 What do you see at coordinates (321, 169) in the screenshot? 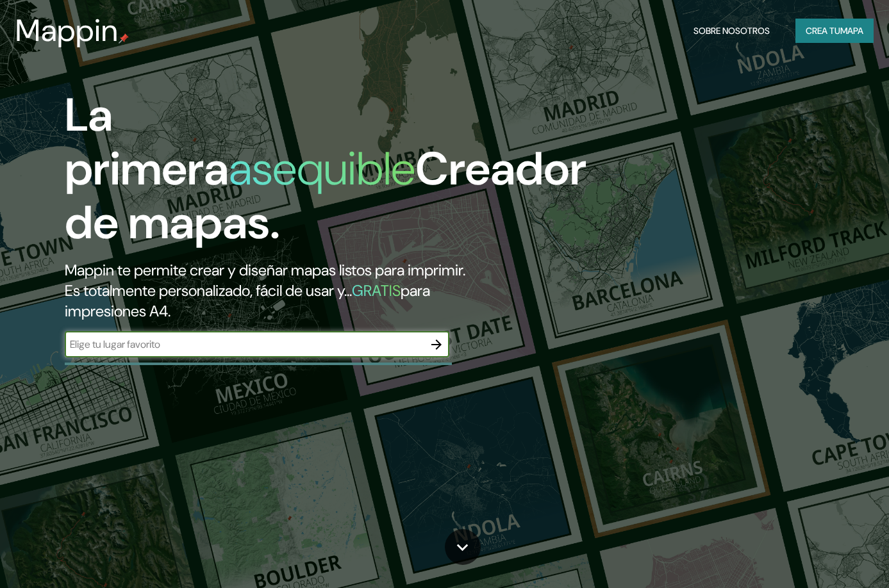
I see `font: asequible` at bounding box center [321, 169].